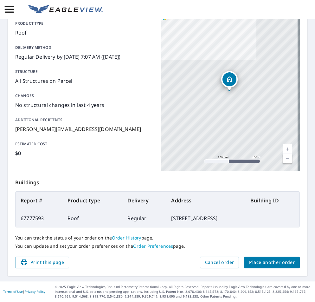 Image resolution: width=315 pixels, height=302 pixels. What do you see at coordinates (66, 10) in the screenshot?
I see `img: EV Logo` at bounding box center [66, 10].